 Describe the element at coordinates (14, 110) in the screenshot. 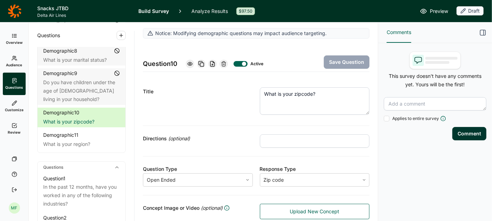

I see `span: Customize` at that location.